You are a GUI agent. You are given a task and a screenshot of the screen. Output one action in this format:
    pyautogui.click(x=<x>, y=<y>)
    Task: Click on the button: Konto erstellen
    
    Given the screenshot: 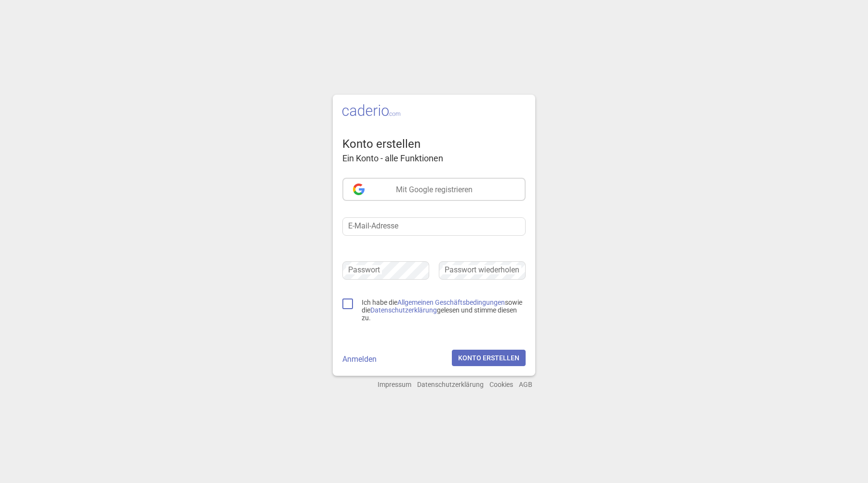 What is the action you would take?
    pyautogui.click(x=489, y=357)
    